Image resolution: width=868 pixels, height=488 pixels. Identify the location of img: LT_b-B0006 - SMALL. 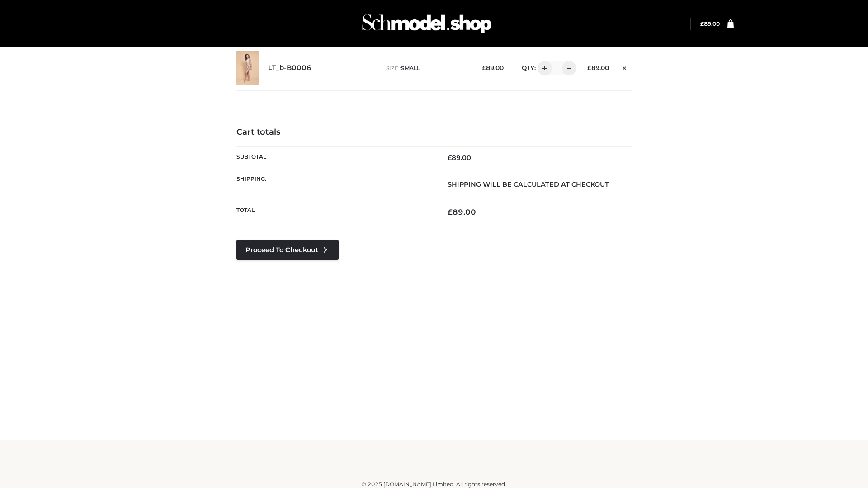
(248, 68).